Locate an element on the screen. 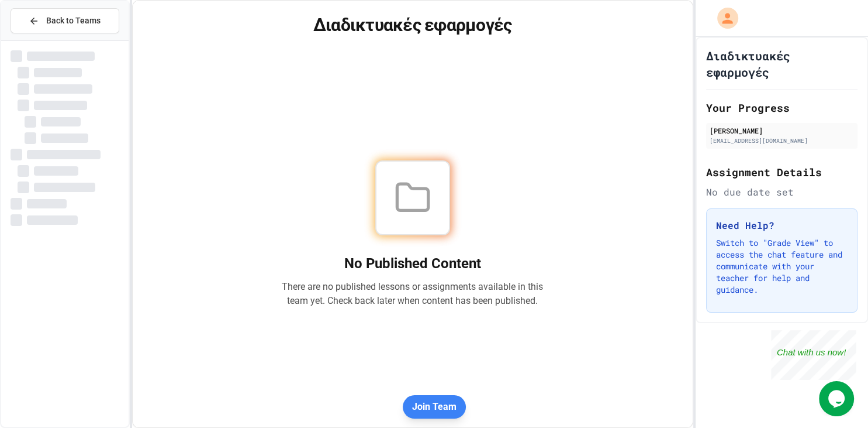 This screenshot has height=428, width=868. div: My Account is located at coordinates (723, 19).